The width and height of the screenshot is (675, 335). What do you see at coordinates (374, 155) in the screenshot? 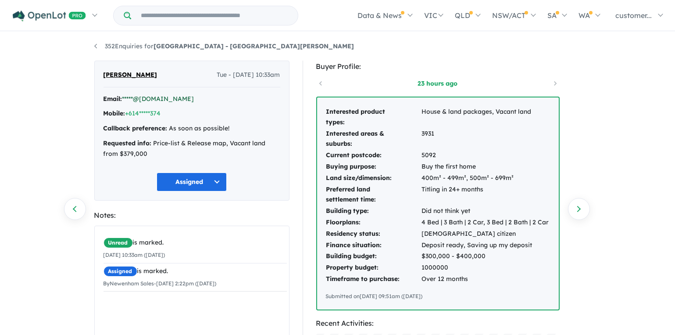
I see `td: Current postcode:` at bounding box center [374, 155].